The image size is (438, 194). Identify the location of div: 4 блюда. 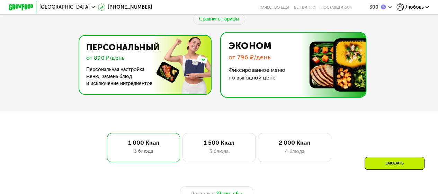
(294, 151).